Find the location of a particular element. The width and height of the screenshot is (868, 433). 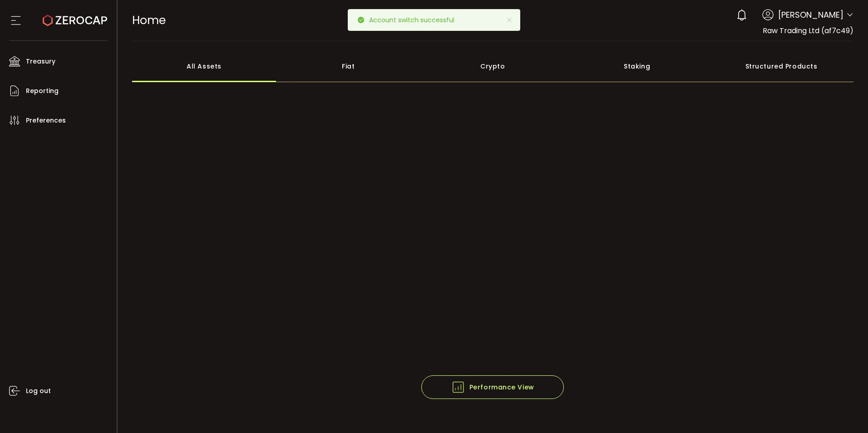

span: Home is located at coordinates (149, 20).